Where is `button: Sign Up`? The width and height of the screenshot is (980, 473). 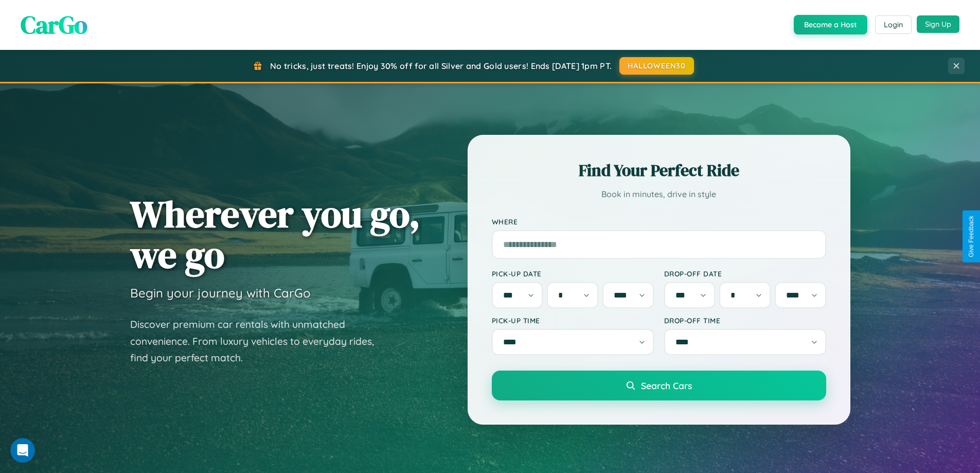 button: Sign Up is located at coordinates (938, 24).